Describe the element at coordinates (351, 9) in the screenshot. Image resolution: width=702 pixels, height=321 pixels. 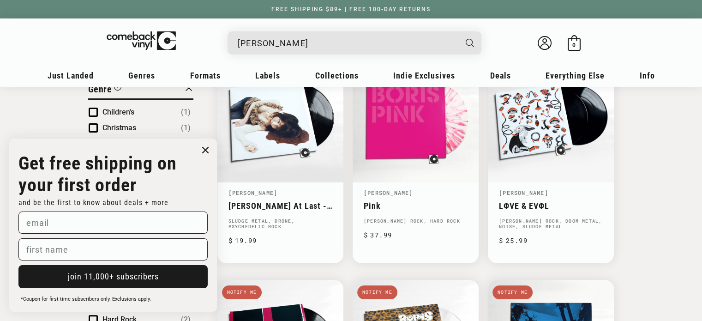
I see `a: FREE SHIPPING $89+ | FREE 100-DAY RETURNS` at that location.